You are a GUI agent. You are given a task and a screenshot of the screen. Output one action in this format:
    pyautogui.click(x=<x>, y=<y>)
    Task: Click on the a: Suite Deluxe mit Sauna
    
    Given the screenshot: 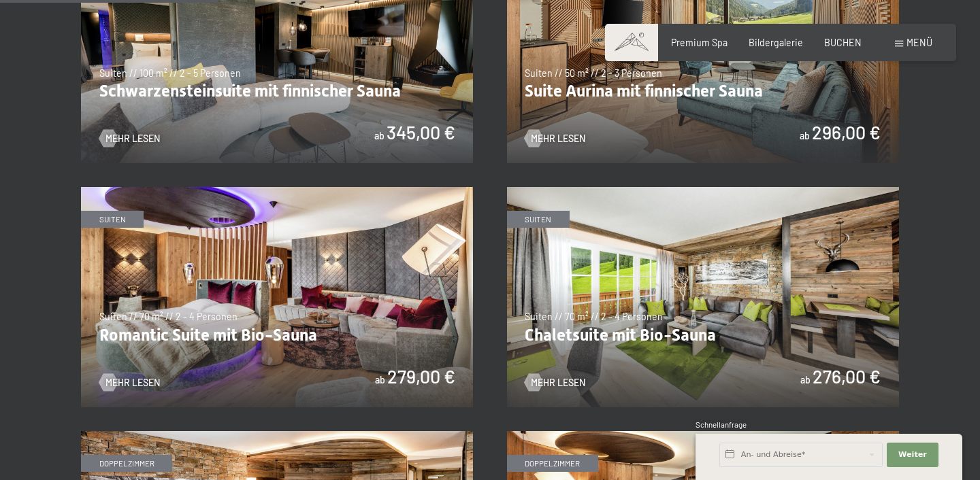 What is the action you would take?
    pyautogui.click(x=703, y=434)
    